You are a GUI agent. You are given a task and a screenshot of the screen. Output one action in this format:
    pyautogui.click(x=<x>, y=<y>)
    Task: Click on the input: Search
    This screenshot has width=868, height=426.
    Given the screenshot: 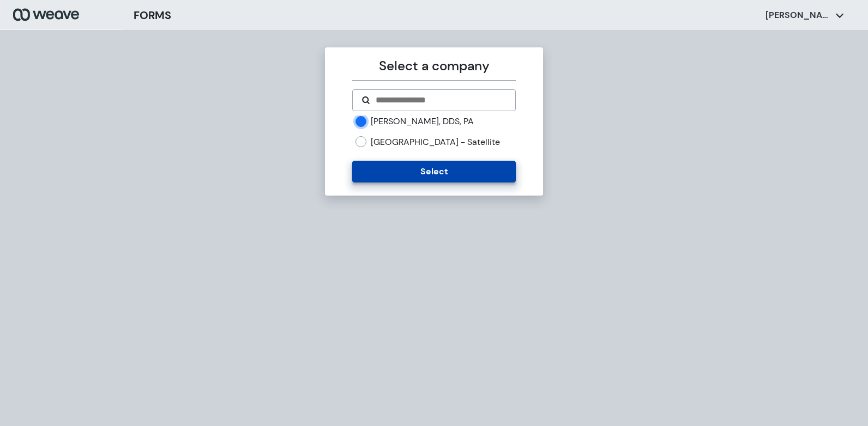 What is the action you would take?
    pyautogui.click(x=440, y=100)
    